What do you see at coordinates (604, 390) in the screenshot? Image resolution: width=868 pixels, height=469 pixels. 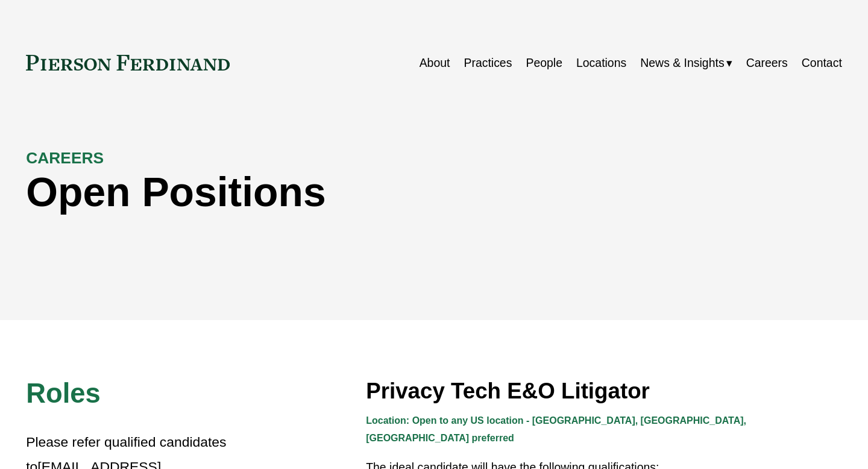 I see `h3: Privacy Tech E&O Litigator` at bounding box center [604, 390].